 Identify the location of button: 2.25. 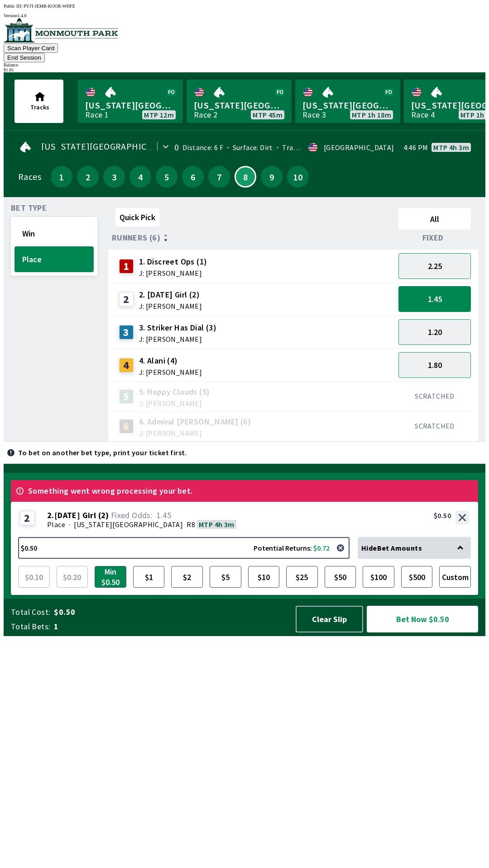
(435, 266).